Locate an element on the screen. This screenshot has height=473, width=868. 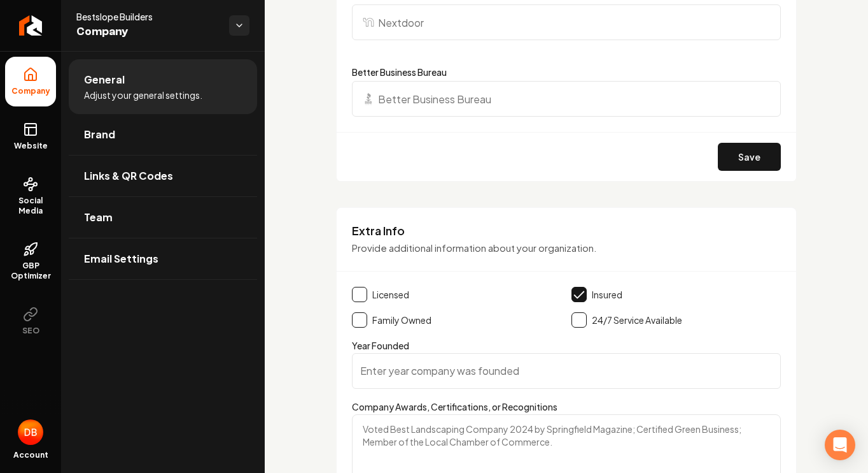
button: Save is located at coordinates (749, 156).